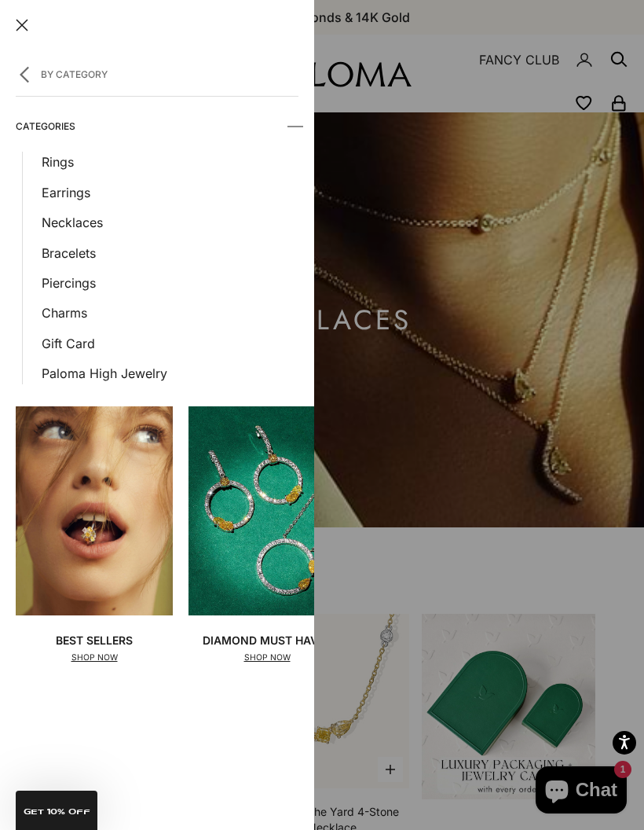 The width and height of the screenshot is (644, 830). I want to click on p: Diamond Must Haves, so click(267, 640).